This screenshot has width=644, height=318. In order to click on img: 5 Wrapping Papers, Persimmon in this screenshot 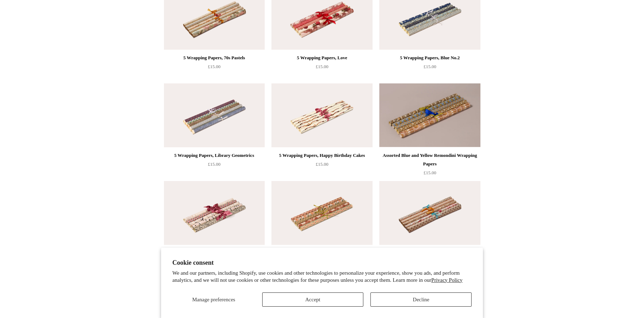, I will do `click(322, 213)`.